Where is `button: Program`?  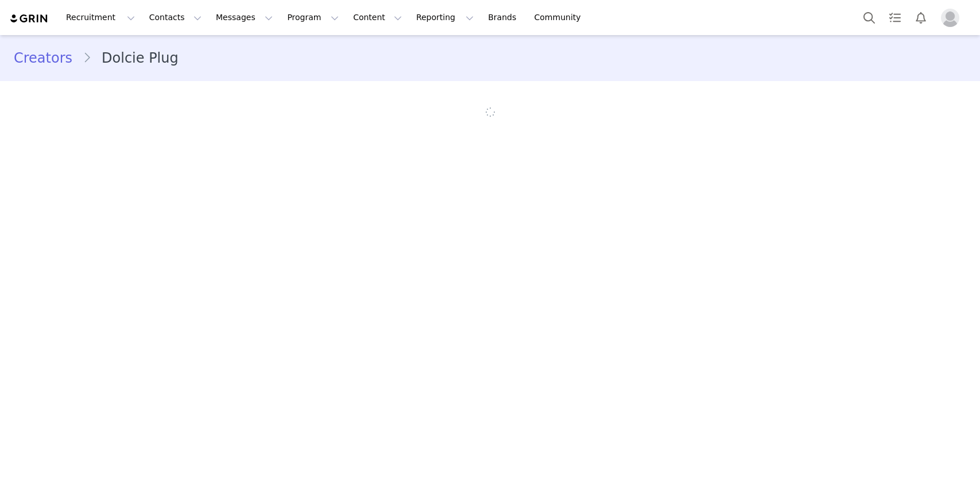
button: Program is located at coordinates (312, 17).